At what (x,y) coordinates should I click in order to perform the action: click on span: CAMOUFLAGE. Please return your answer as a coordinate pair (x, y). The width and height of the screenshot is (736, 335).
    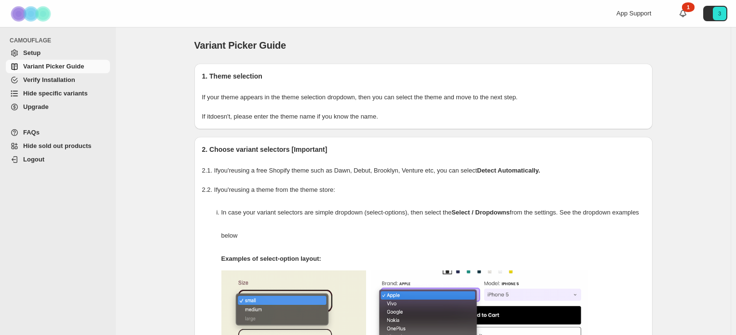
    Looking at the image, I should click on (60, 41).